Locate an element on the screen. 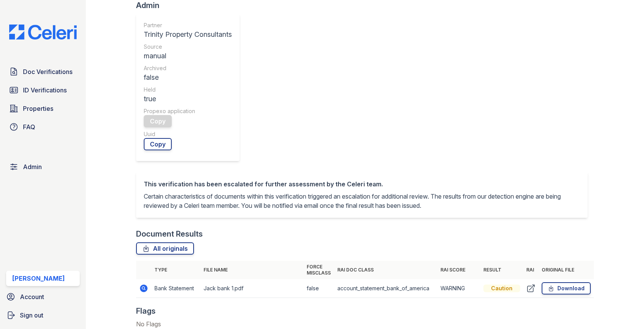 The image size is (644, 329). button: Sign out is located at coordinates (43, 315).